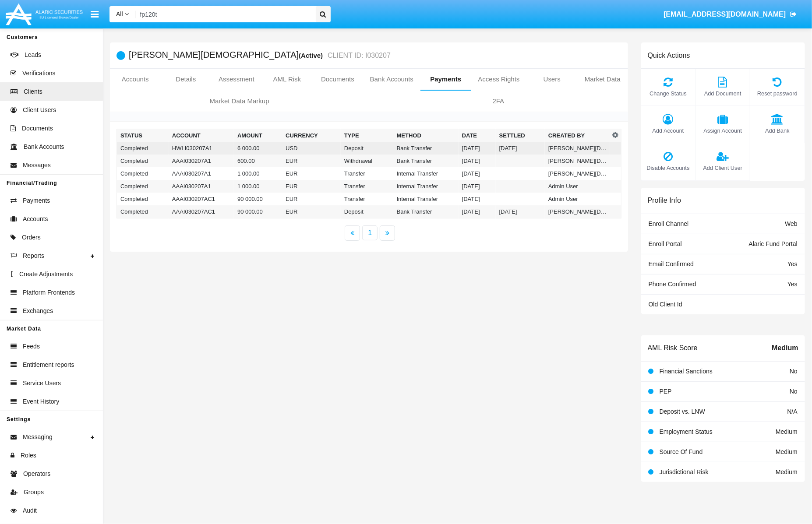 This screenshot has height=524, width=812. Describe the element at coordinates (311, 148) in the screenshot. I see `td: USD` at that location.